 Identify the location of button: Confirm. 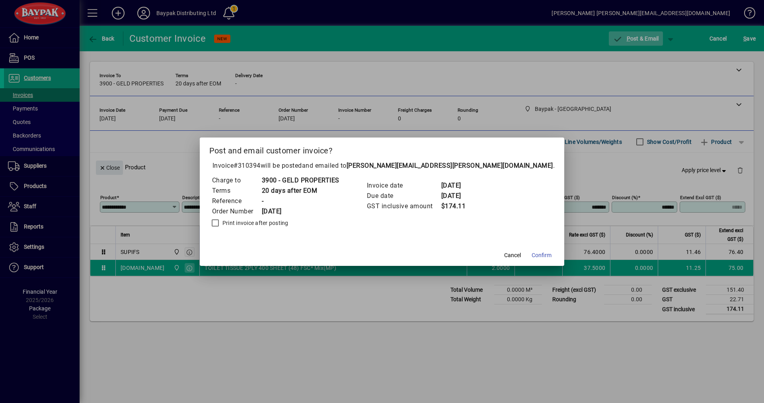
(541, 256).